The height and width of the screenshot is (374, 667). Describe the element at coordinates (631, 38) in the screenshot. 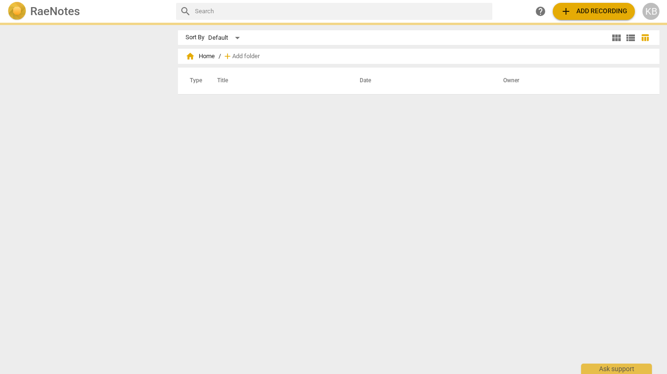

I see `span: view_list` at that location.